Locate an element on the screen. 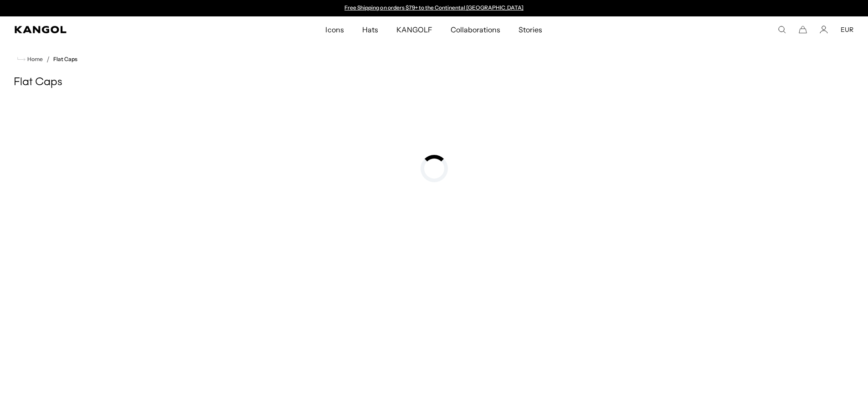 The width and height of the screenshot is (868, 415). a: KANGOLF is located at coordinates (414, 29).